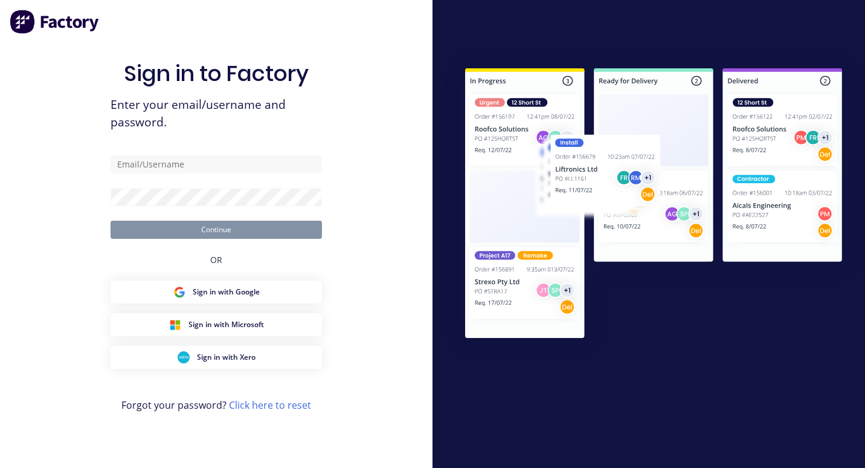 This screenshot has width=865, height=468. Describe the element at coordinates (184, 357) in the screenshot. I see `img: Xero Sign in` at that location.